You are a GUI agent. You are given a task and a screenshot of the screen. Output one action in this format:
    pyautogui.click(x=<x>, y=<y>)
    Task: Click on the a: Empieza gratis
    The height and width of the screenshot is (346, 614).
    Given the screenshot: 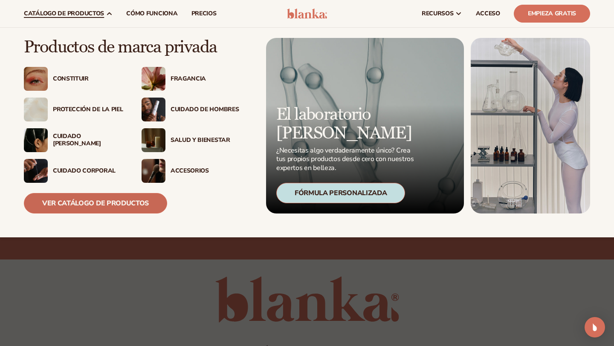 What is the action you would take?
    pyautogui.click(x=552, y=14)
    